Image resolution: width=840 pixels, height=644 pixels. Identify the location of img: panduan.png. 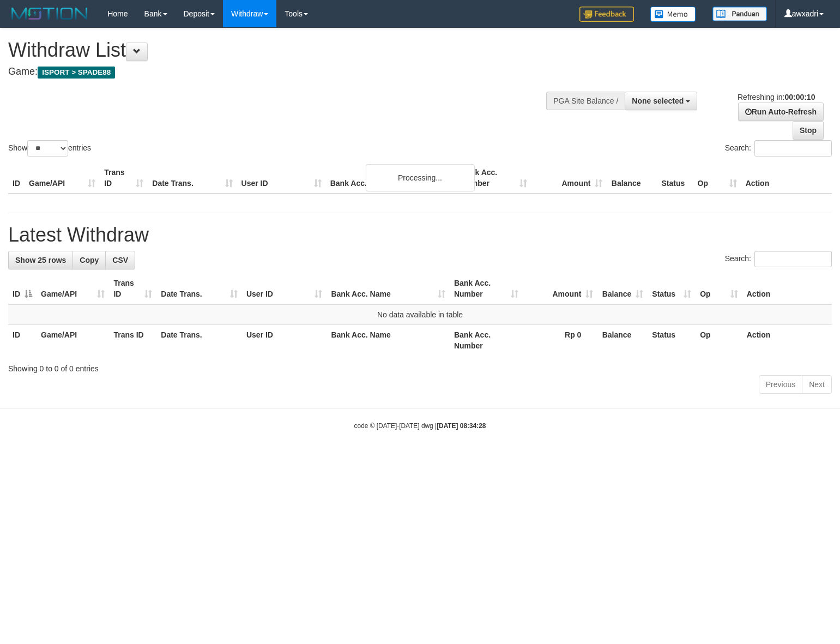
(740, 14).